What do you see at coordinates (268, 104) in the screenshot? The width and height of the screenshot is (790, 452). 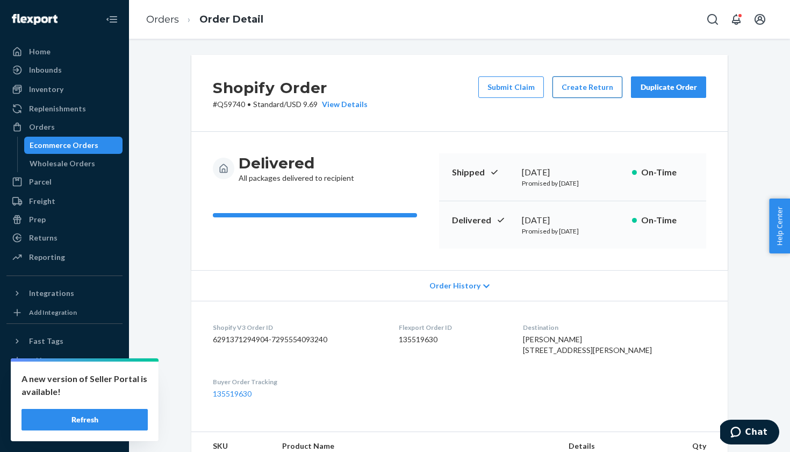 I see `span: Standard` at bounding box center [268, 104].